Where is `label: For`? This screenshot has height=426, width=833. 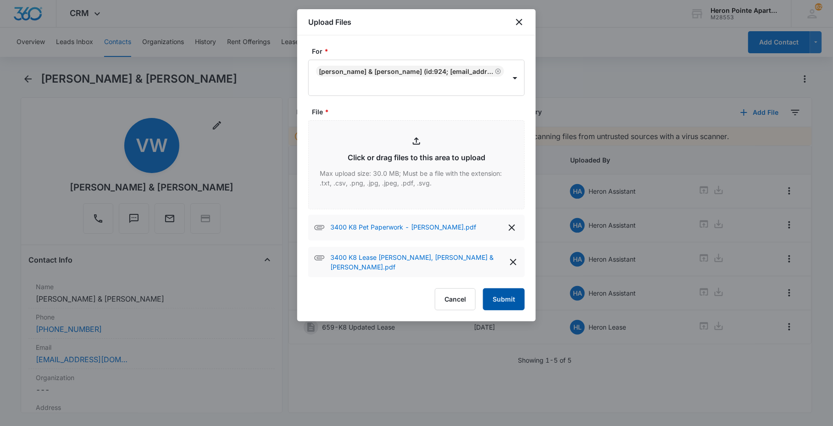 label: For is located at coordinates (420, 51).